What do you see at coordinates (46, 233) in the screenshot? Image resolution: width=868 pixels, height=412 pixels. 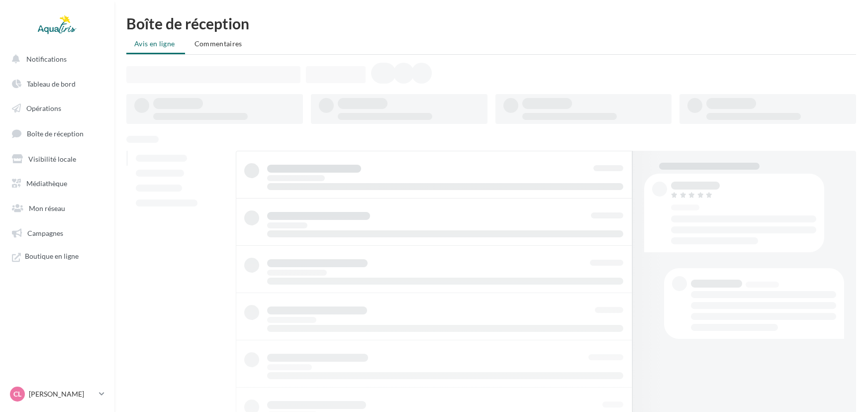 I see `span: Campagnes` at bounding box center [46, 233].